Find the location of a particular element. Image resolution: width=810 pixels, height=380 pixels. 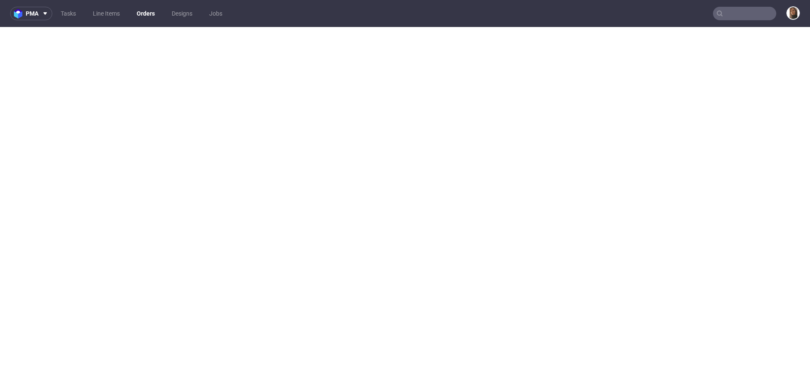

a: Tasks is located at coordinates (68, 14).